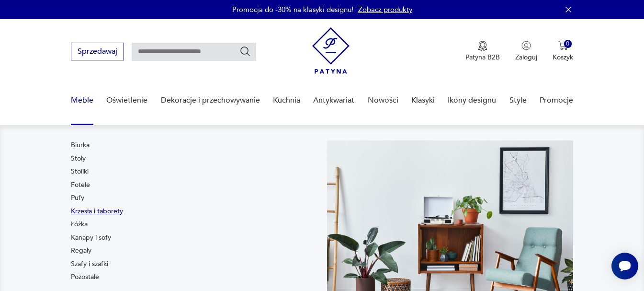 Image resolution: width=644 pixels, height=291 pixels. Describe the element at coordinates (81, 251) in the screenshot. I see `a: Regały` at that location.